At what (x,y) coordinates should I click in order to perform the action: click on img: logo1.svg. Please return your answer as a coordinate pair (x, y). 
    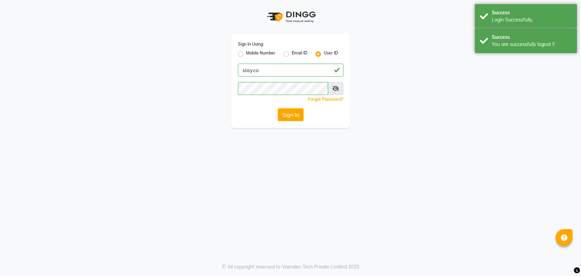
    Looking at the image, I should click on (291, 17).